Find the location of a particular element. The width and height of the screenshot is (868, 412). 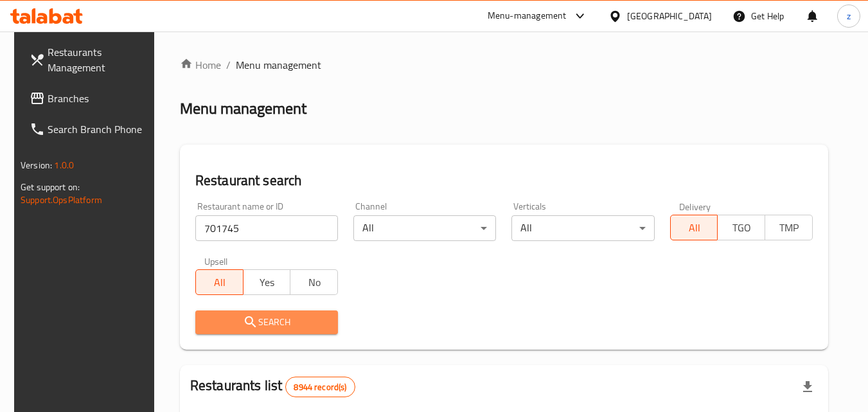

span: Version: is located at coordinates (36, 165).